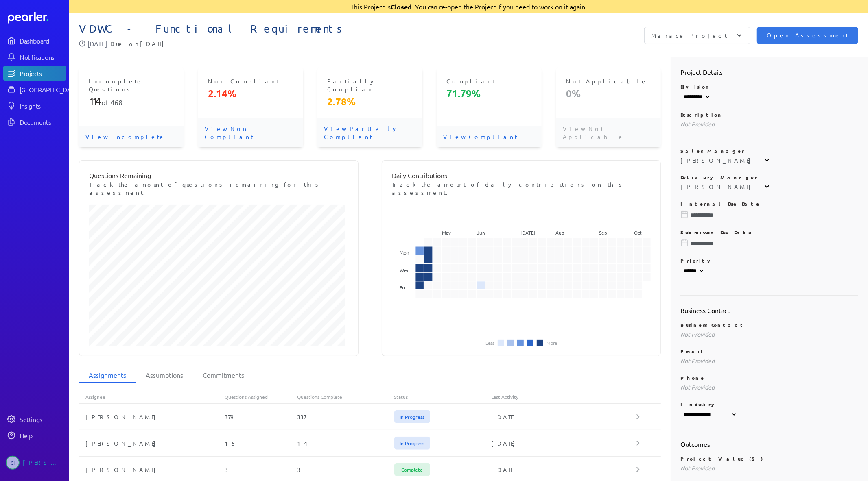 The height and width of the screenshot is (481, 868). Describe the element at coordinates (219, 175) in the screenshot. I see `p: Questions Remaining` at that location.